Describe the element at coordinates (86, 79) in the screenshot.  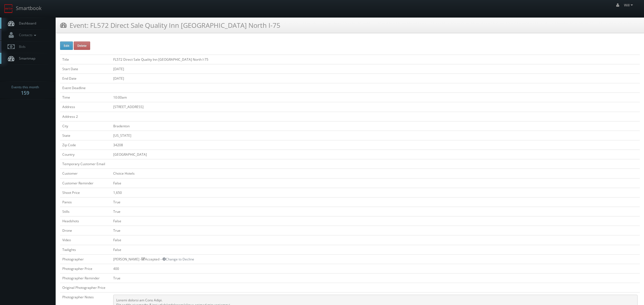
I see `td: End Date` at that location.